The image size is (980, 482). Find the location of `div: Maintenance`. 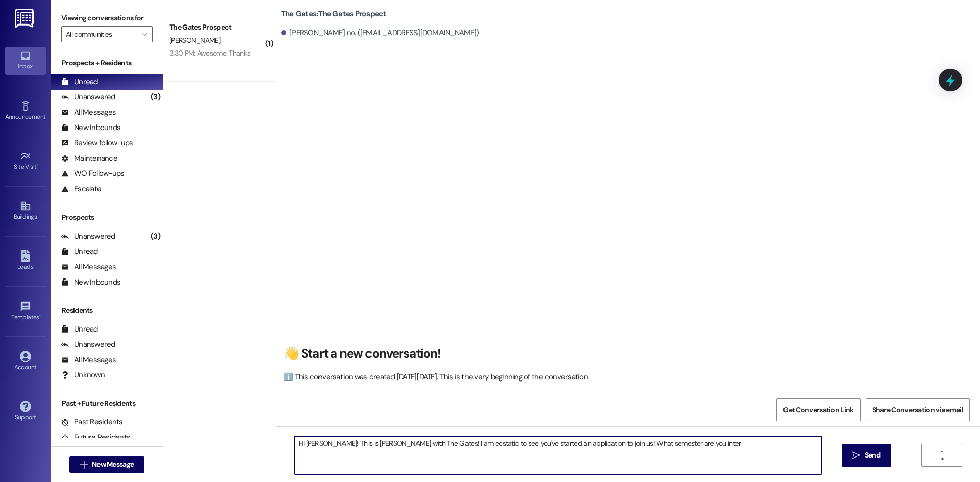

div: Maintenance is located at coordinates (89, 158).